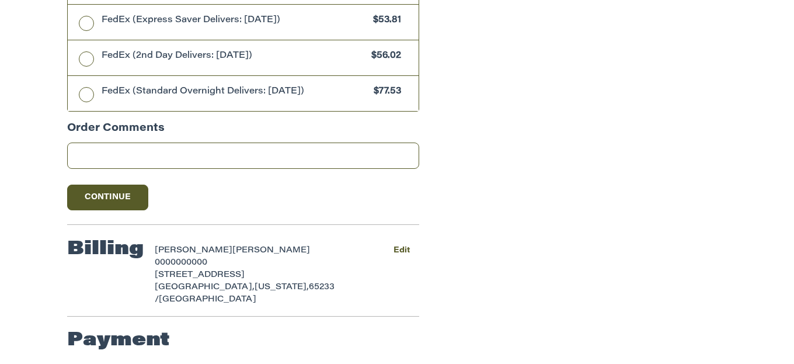  Describe the element at coordinates (116, 131) in the screenshot. I see `legend: Order Comments` at that location.